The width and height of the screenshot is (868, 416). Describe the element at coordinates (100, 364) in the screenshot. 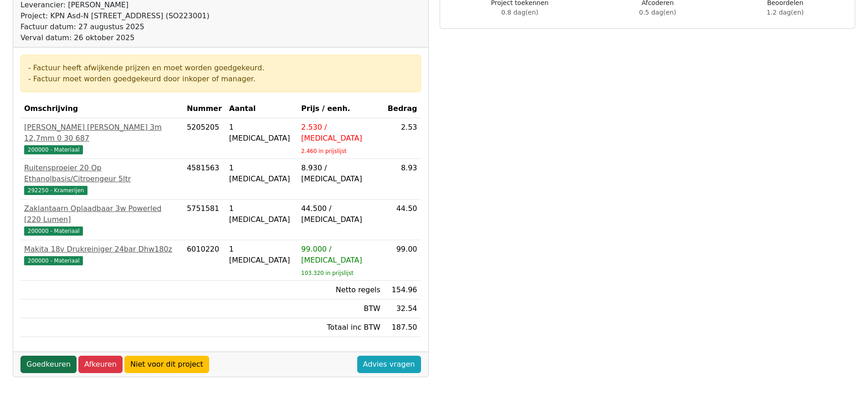

I see `a: Afkeuren` at that location.